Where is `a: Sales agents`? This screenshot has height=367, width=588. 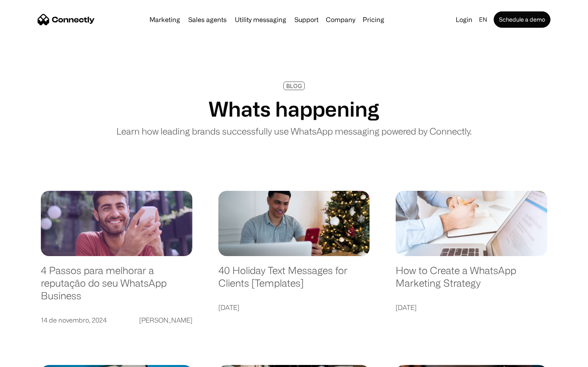
a: Sales agents is located at coordinates (208, 20).